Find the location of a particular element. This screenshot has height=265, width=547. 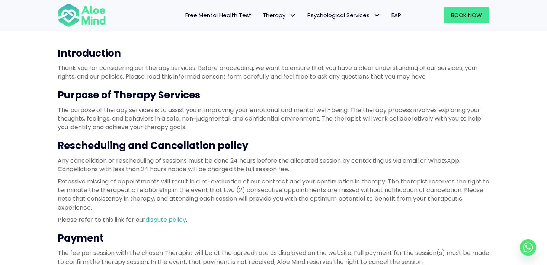

p: Any cancellation or rescheduling of sessions must be done 24 hours before the allocated session b... is located at coordinates (273, 165).